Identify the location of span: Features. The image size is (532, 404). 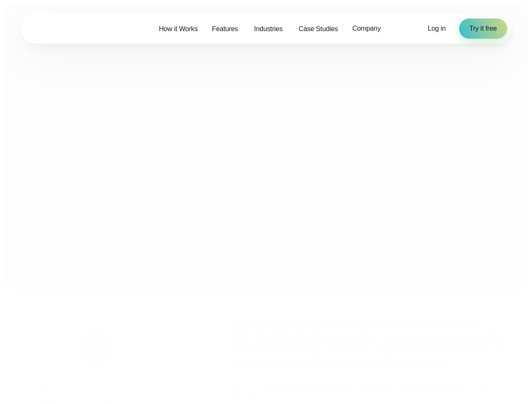
(225, 29).